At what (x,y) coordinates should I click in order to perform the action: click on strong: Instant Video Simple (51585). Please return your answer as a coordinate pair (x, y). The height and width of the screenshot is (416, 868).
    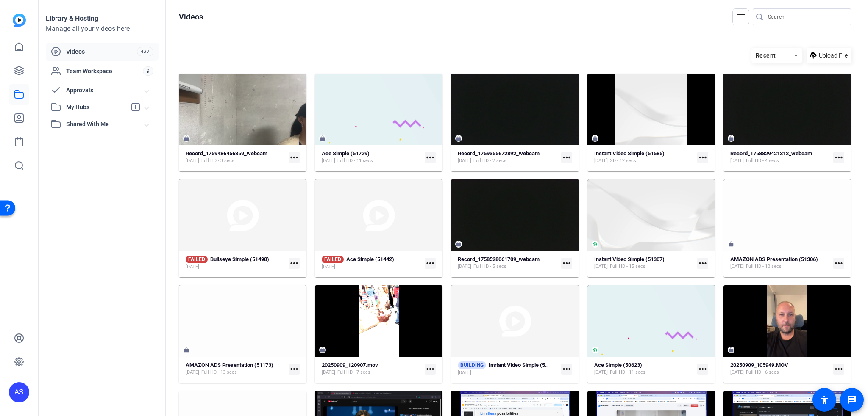
    Looking at the image, I should click on (629, 153).